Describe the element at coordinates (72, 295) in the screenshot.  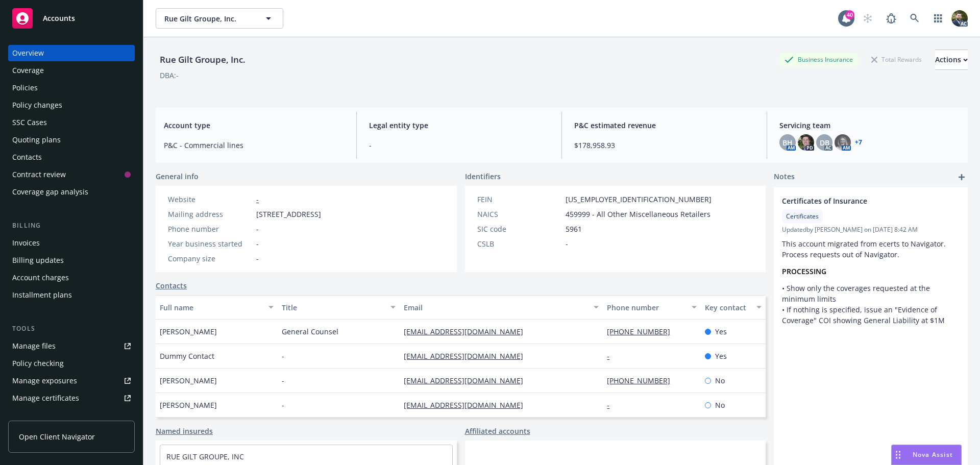
I see `a: Installment plans` at that location.